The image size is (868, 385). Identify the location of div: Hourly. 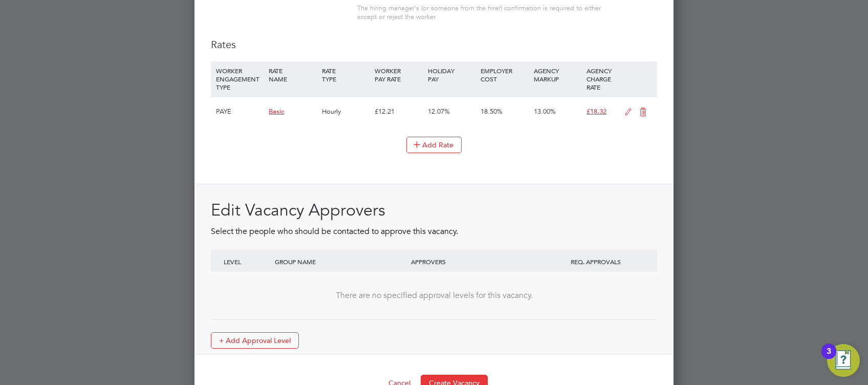
(345, 111).